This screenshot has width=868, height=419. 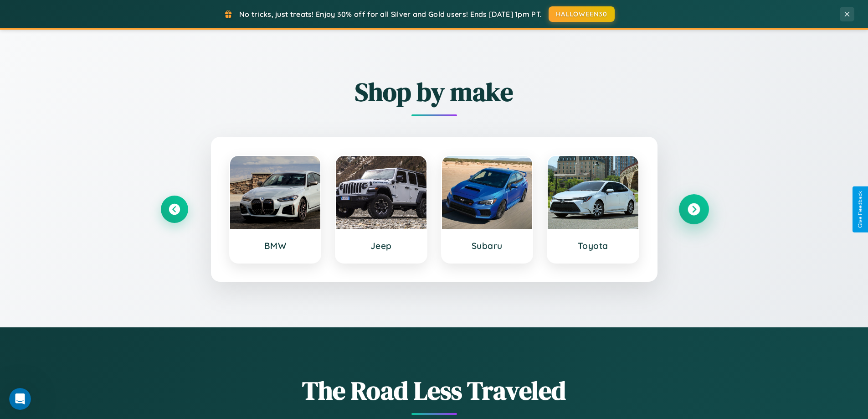 What do you see at coordinates (487, 245) in the screenshot?
I see `h3: Subaru` at bounding box center [487, 245].